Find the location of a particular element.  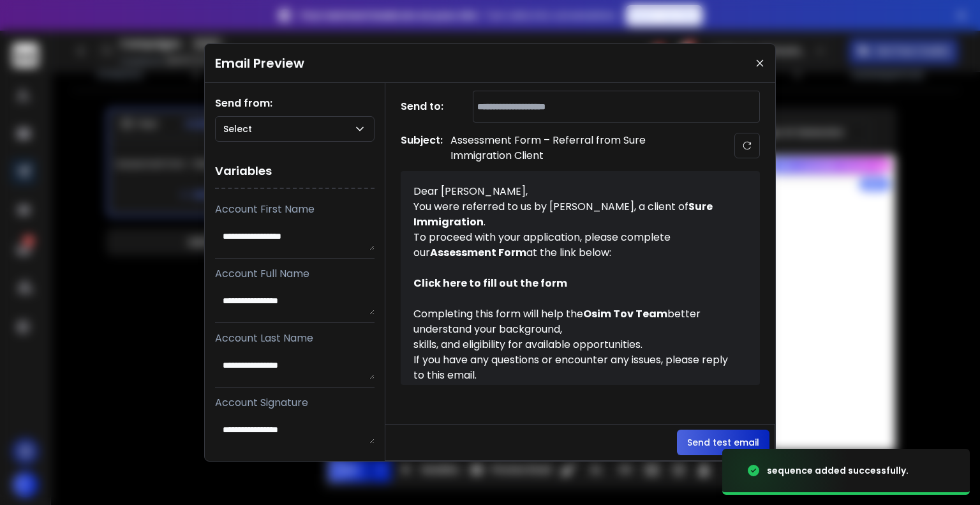

button: Send test email is located at coordinates (723, 442).